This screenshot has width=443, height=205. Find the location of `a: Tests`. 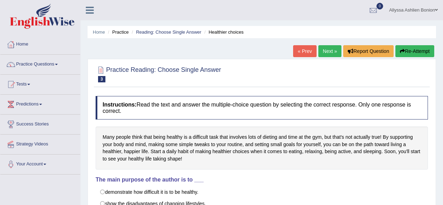

a: Tests is located at coordinates (40, 83).